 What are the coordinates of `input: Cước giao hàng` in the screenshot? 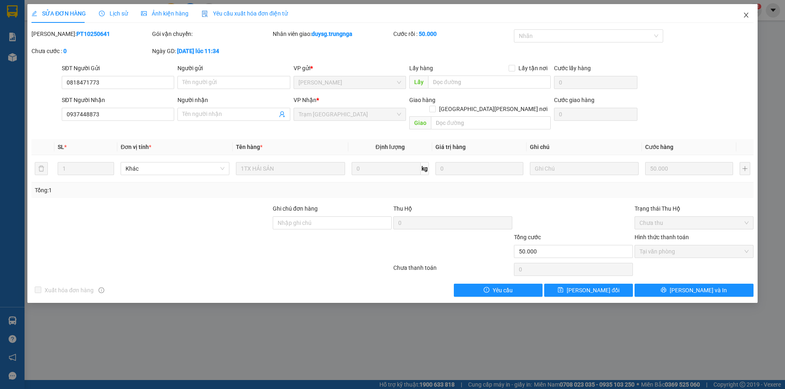 It's located at (595, 114).